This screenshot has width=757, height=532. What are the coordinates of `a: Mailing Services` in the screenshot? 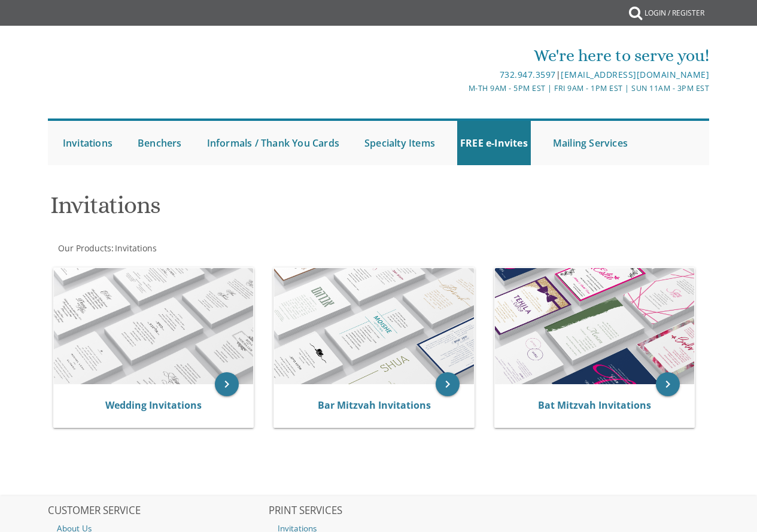 It's located at (590, 143).